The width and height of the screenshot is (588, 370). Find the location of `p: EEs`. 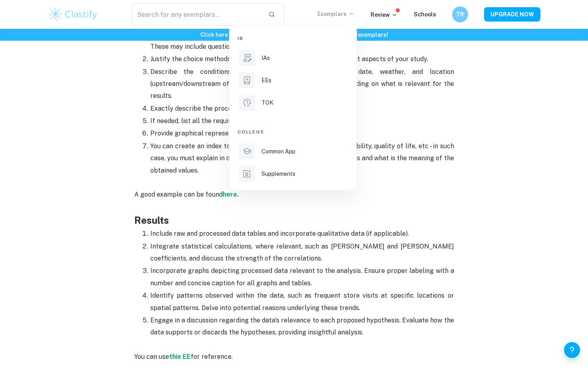

p: EEs is located at coordinates (266, 80).